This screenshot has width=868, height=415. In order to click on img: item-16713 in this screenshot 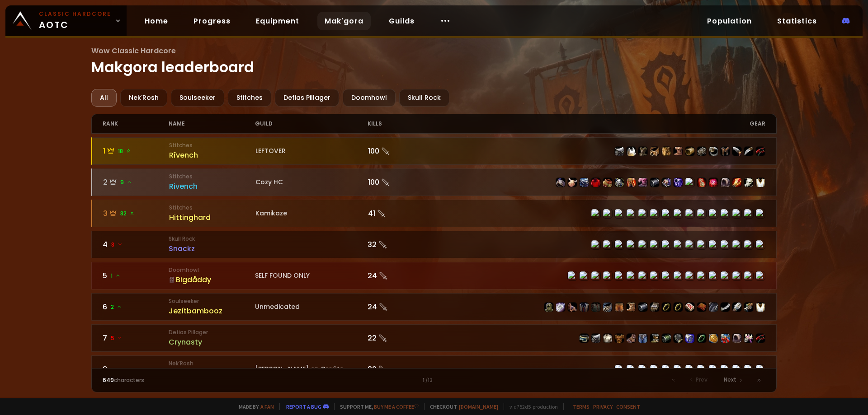, I will do `click(608, 307)`.